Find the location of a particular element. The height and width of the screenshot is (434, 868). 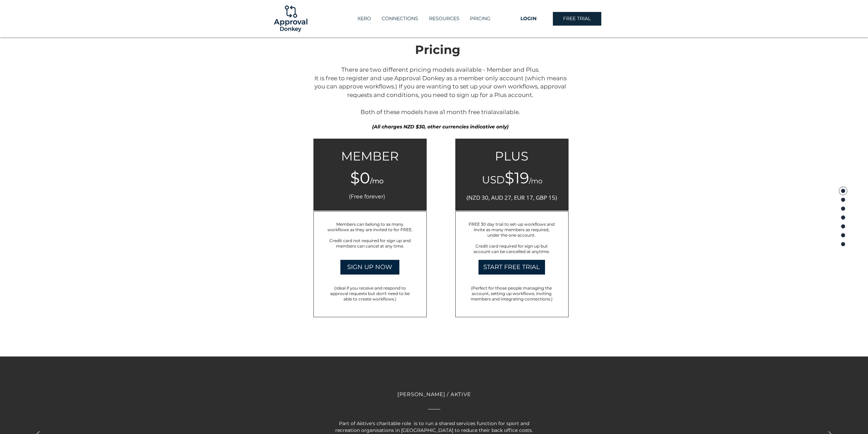

p: RESOURCES is located at coordinates (444, 18).